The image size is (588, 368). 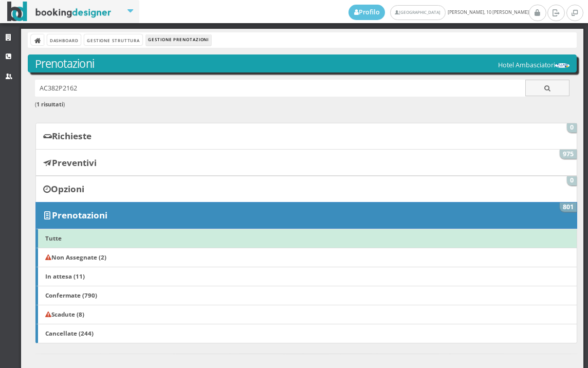 I want to click on b: Tutte, so click(x=53, y=238).